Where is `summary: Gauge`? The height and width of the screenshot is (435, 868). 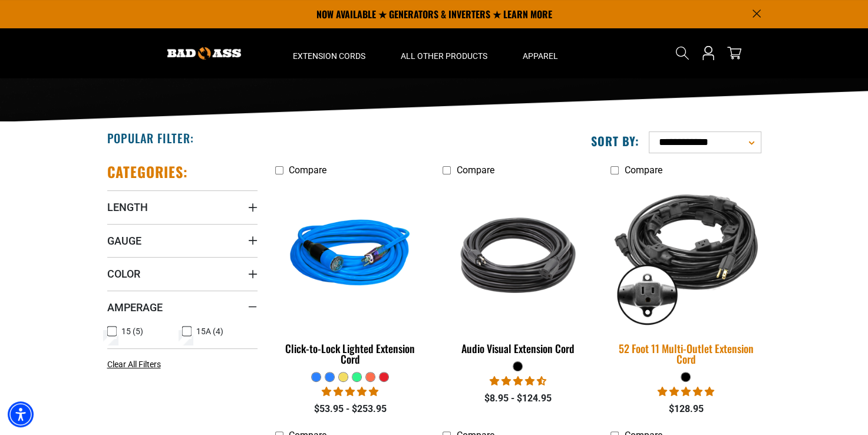
summary: Gauge is located at coordinates (182, 241).